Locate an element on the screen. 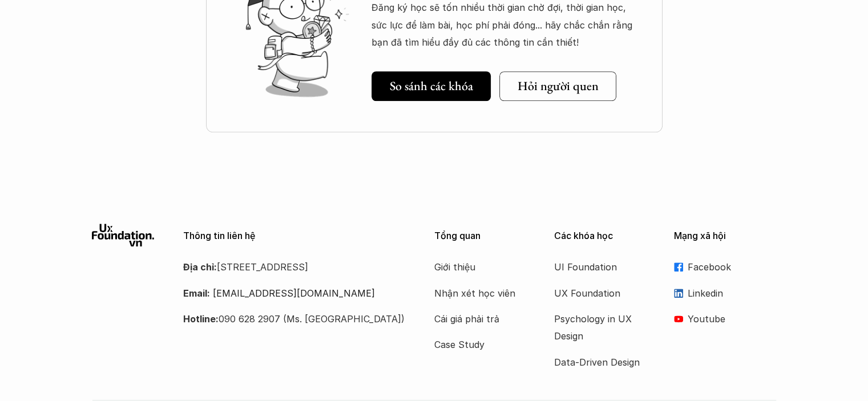  p: Psychology in UX Design is located at coordinates (600, 327).